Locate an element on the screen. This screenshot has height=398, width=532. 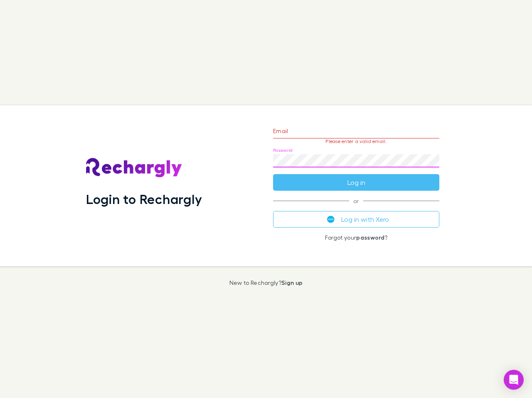
button: Log in is located at coordinates (356, 183).